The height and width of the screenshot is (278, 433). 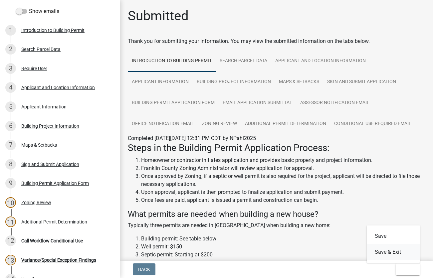 I want to click on div: 11, so click(x=11, y=222).